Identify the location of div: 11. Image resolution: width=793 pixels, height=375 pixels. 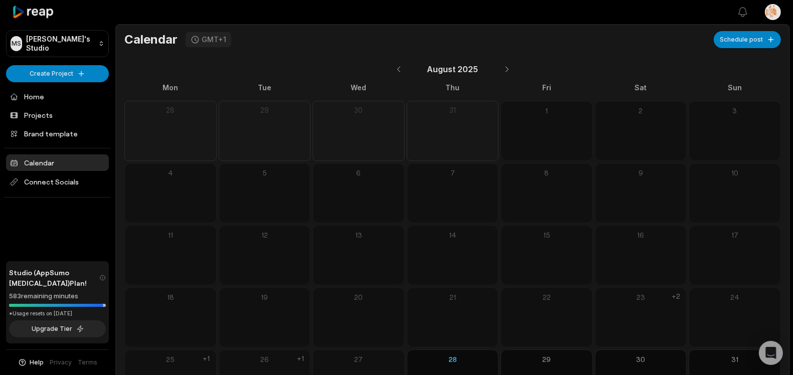
(171, 235).